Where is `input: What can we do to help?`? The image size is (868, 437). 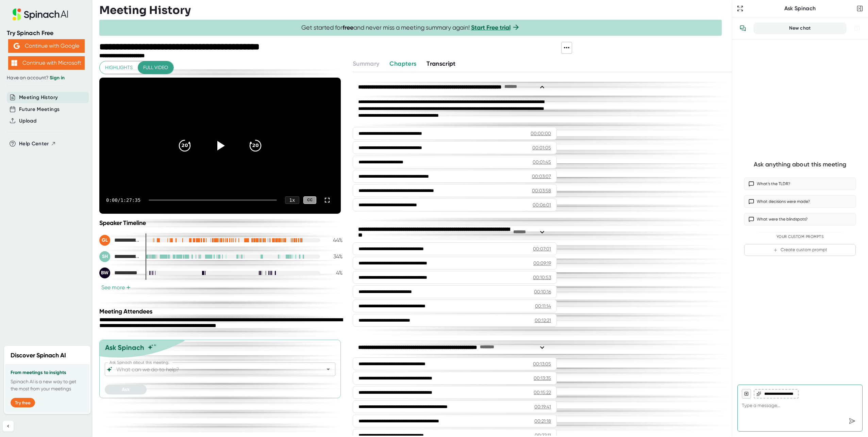 input: What can we do to help? is located at coordinates (214, 369).